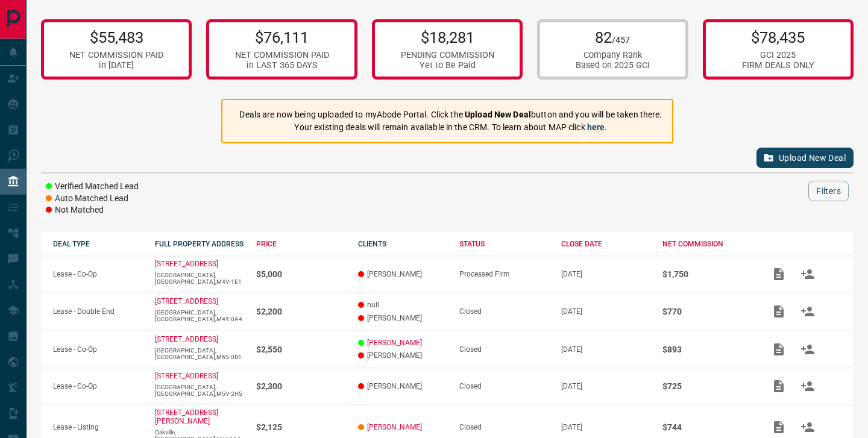 Image resolution: width=868 pixels, height=438 pixels. Describe the element at coordinates (301, 311) in the screenshot. I see `p: $2,200` at that location.